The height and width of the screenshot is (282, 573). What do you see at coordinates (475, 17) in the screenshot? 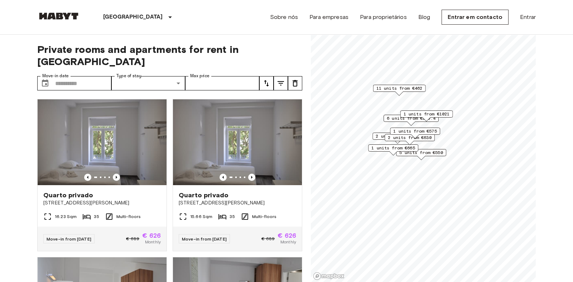
I see `a: Entrar em contacto` at bounding box center [475, 17].